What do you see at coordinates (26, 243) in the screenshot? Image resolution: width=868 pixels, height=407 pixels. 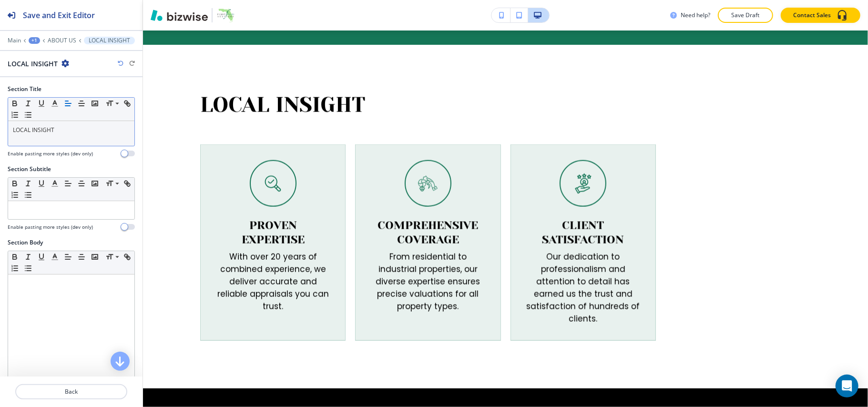 I see `h2: Section Body` at bounding box center [26, 243].